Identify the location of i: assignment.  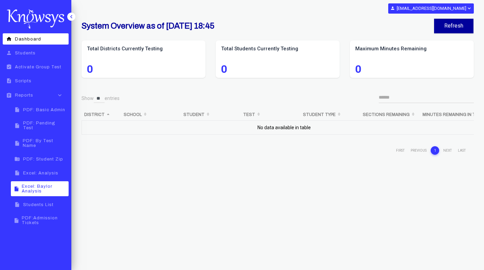
(9, 95).